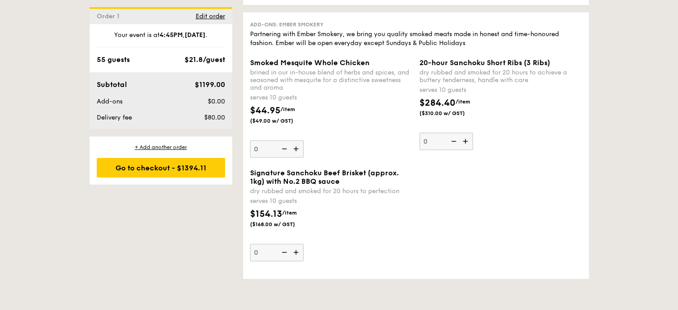 The width and height of the screenshot is (678, 310). What do you see at coordinates (438, 103) in the screenshot?
I see `span: $284.40` at bounding box center [438, 103].